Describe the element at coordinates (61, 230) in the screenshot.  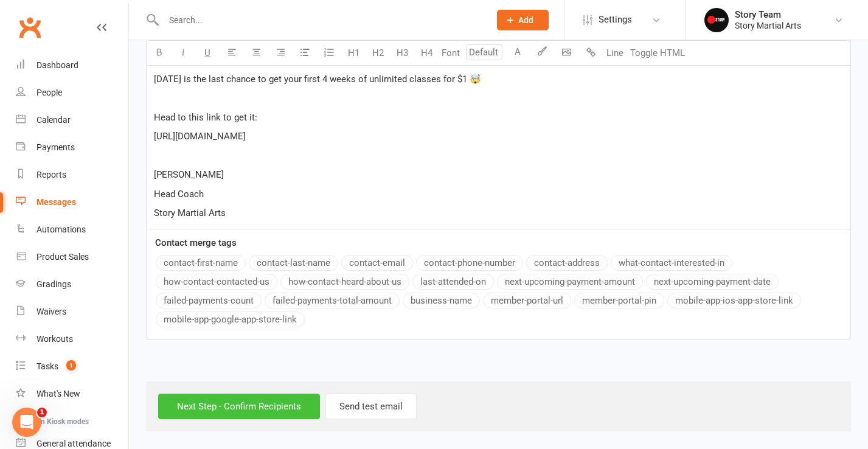
I see `div: Automations` at that location.